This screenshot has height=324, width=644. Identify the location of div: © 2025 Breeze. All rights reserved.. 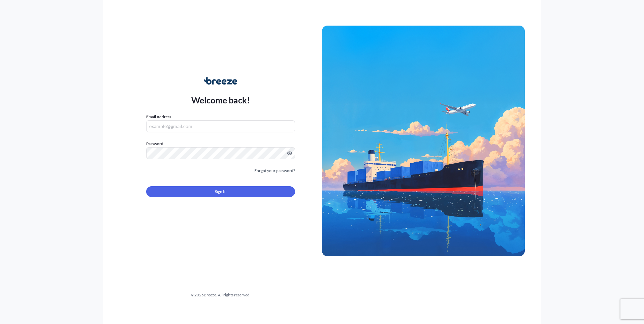
(221, 295).